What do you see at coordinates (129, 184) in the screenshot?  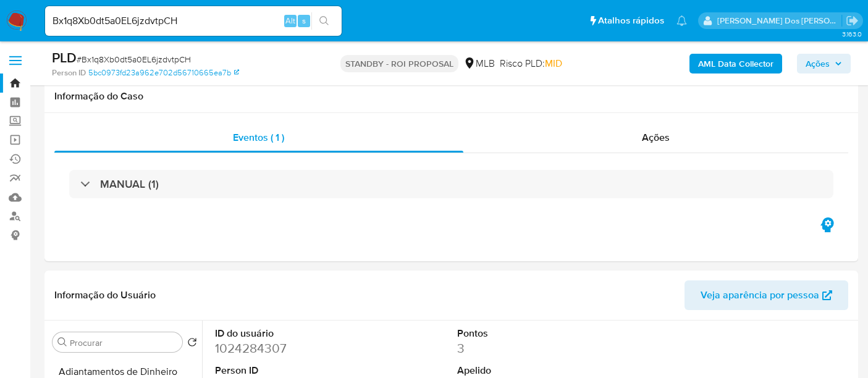 I see `h3: MANUAL (1)` at bounding box center [129, 184].